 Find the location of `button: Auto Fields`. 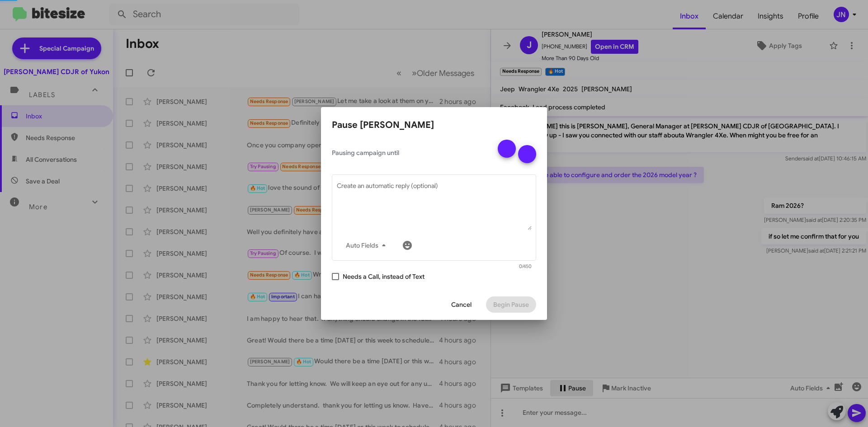

button: Auto Fields is located at coordinates (367, 246).